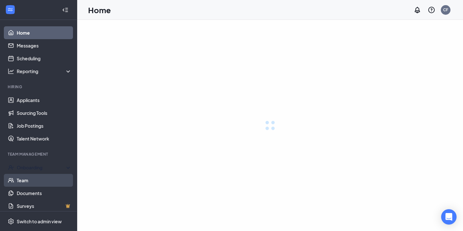 This screenshot has width=463, height=231. I want to click on div: Reporting, so click(44, 71).